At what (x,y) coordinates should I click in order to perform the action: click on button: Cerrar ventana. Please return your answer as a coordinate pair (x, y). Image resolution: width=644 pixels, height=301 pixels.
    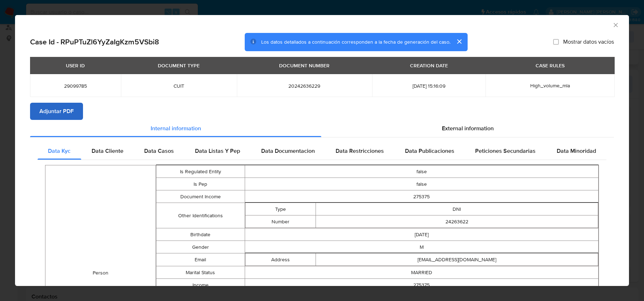
    Looking at the image, I should click on (616, 25).